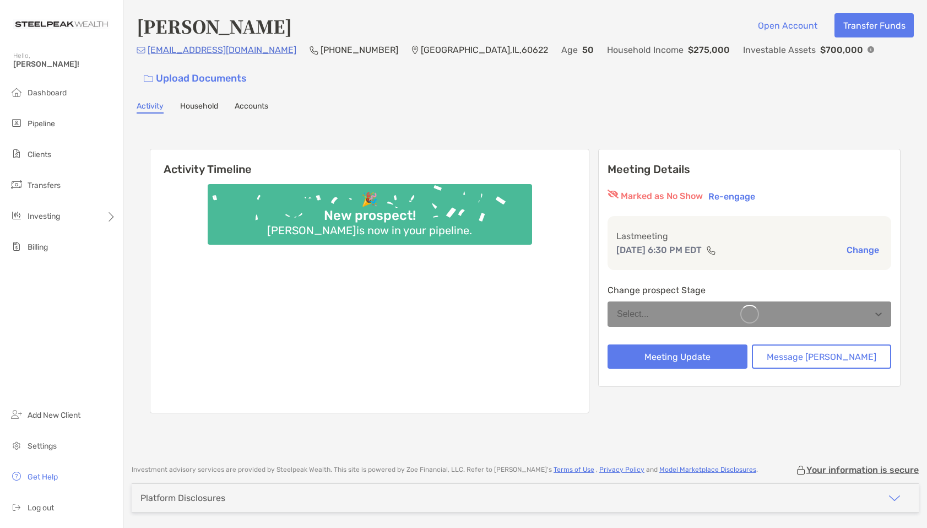  Describe the element at coordinates (622, 469) in the screenshot. I see `a: Privacy Policy` at that location.